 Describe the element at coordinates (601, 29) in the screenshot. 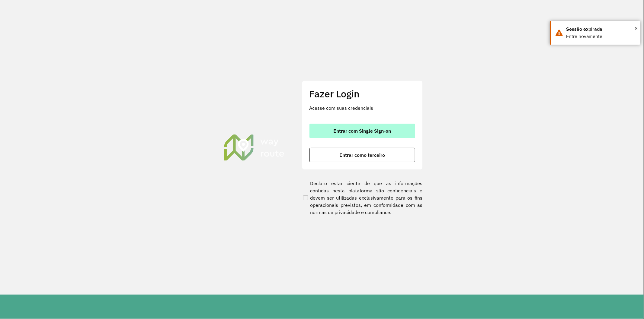

I see `div: Sessão expirada` at that location.